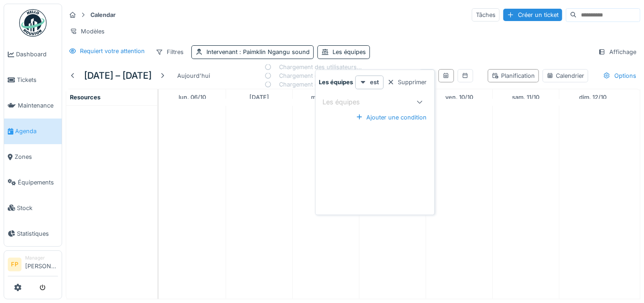 Image resolution: width=644 pixels, height=303 pixels. I want to click on span: Zones, so click(36, 156).